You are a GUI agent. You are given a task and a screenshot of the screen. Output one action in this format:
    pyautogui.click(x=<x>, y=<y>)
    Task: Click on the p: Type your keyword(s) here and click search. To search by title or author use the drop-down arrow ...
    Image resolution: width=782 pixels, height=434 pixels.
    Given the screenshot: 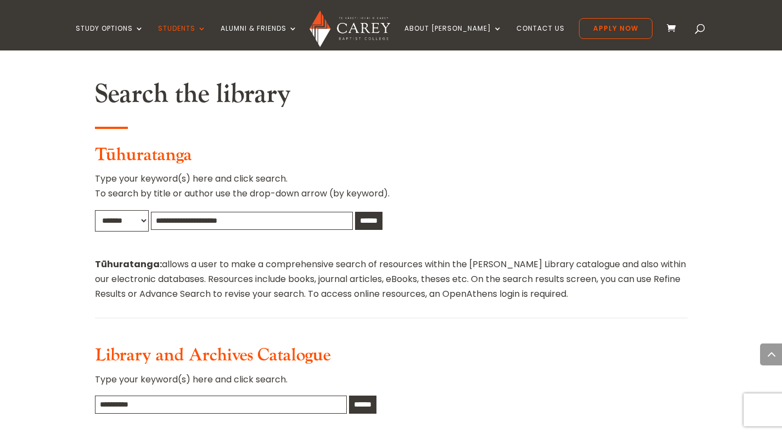 What is the action you would take?
    pyautogui.click(x=391, y=190)
    